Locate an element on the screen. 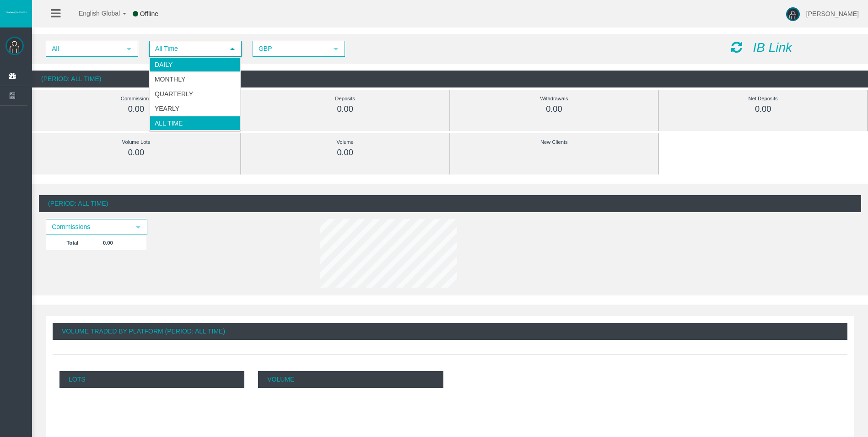 This screenshot has height=437, width=868. span: Offline is located at coordinates (149, 14).